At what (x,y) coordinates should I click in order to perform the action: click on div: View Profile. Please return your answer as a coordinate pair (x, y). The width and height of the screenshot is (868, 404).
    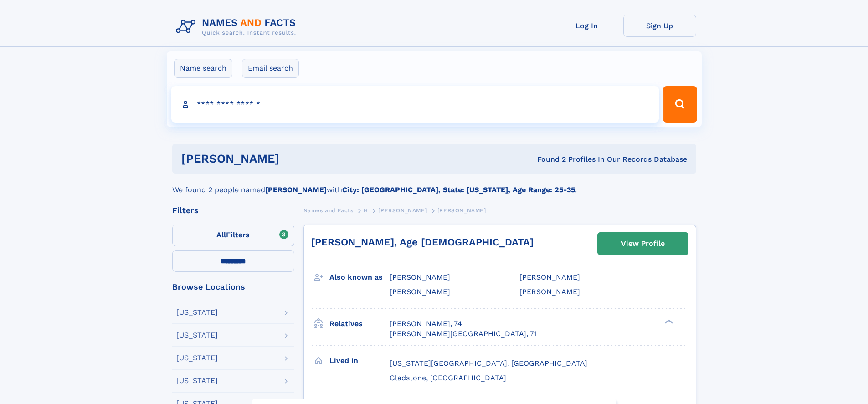
    Looking at the image, I should click on (643, 244).